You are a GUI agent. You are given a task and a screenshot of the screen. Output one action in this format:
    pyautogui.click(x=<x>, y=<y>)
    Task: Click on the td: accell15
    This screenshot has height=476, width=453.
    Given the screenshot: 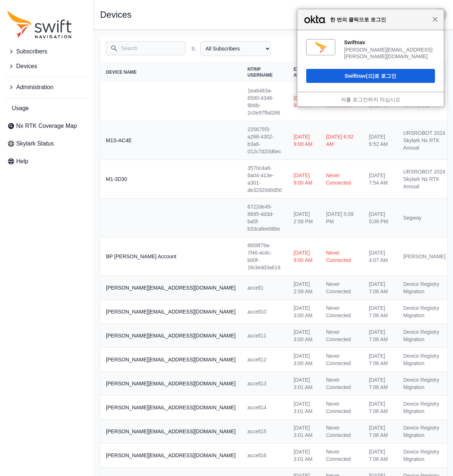 What is the action you would take?
    pyautogui.click(x=264, y=431)
    